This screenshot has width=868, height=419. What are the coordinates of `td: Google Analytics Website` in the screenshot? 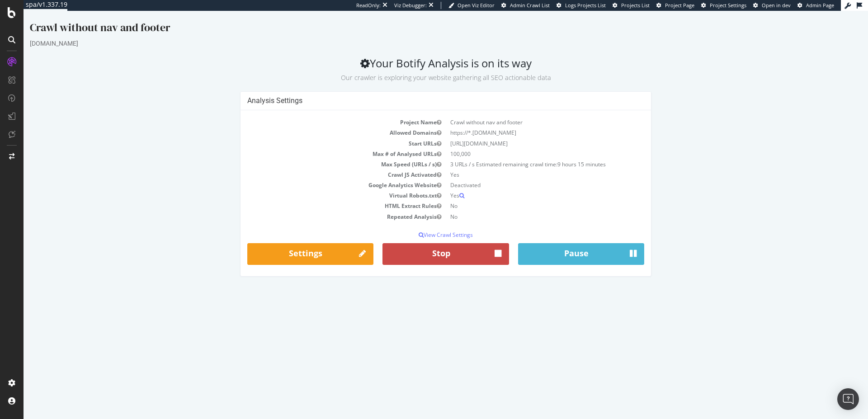 It's located at (323, 174).